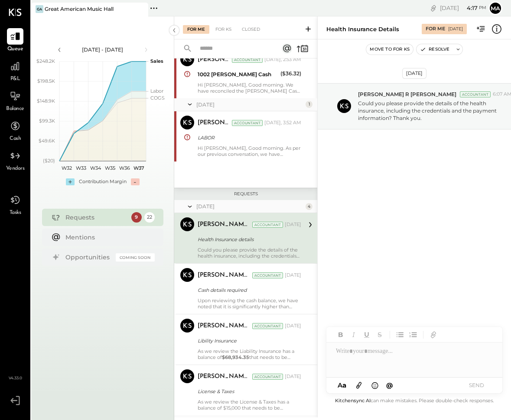 Image resolution: width=511 pixels, height=420 pixels. What do you see at coordinates (249, 405) in the screenshot?
I see `div: As we review the License & Taxes has a balance of $15,000 that needs to be amortized over each pe...` at bounding box center [249, 405].